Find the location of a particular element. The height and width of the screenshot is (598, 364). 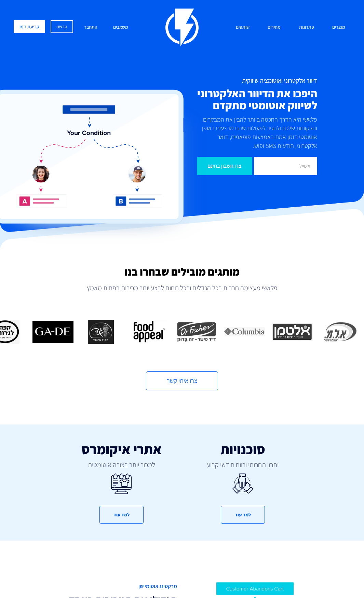

a: שותפים is located at coordinates (242, 27).